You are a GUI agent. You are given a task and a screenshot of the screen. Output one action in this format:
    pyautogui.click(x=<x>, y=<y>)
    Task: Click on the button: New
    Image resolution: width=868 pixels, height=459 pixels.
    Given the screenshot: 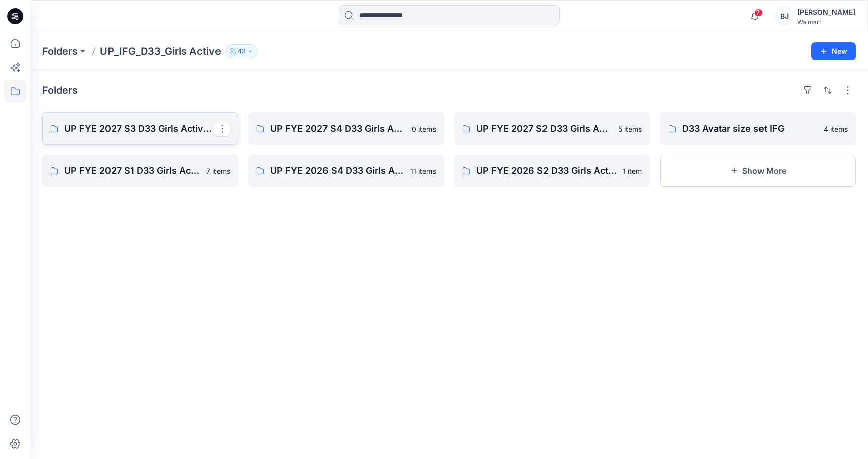 What is the action you would take?
    pyautogui.click(x=833, y=51)
    